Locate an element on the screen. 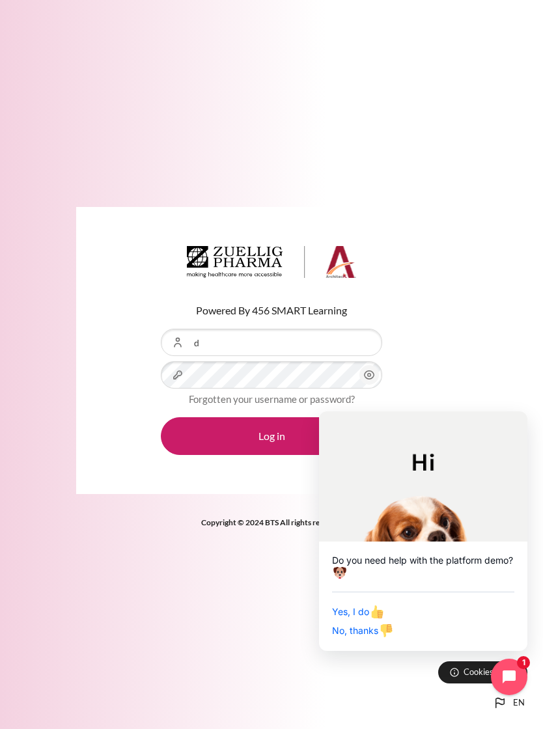 This screenshot has height=729, width=543. button: Languages is located at coordinates (508, 703).